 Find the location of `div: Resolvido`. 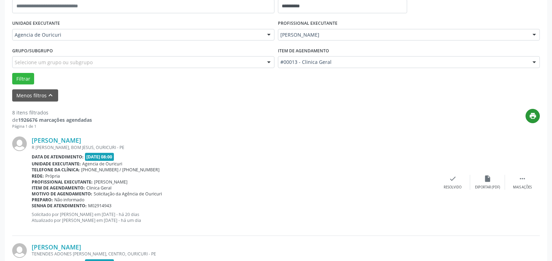

div: Resolvido is located at coordinates (453, 187).